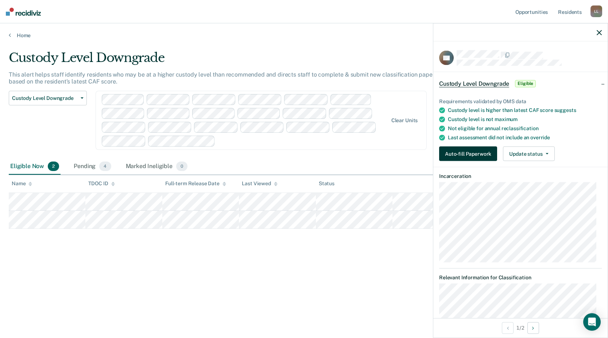  What do you see at coordinates (520, 277) in the screenshot?
I see `dt: Relevant Information for Classification` at bounding box center [520, 277].